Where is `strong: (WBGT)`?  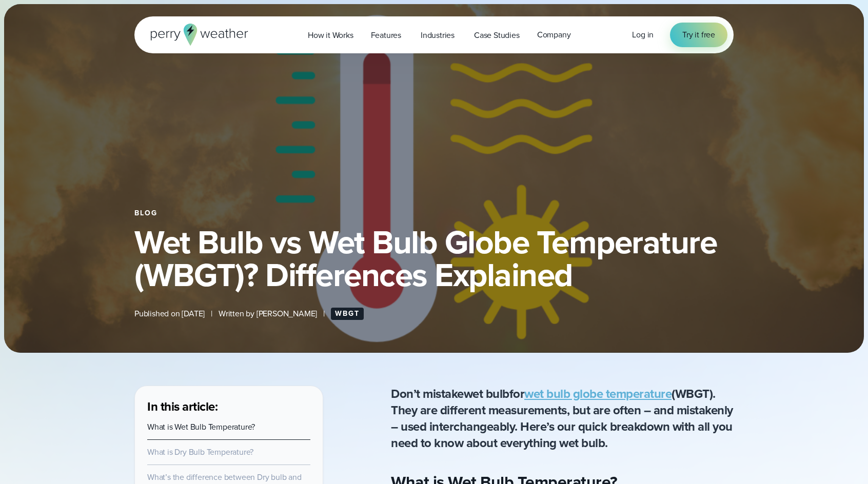
strong: (WBGT) is located at coordinates (618, 394).